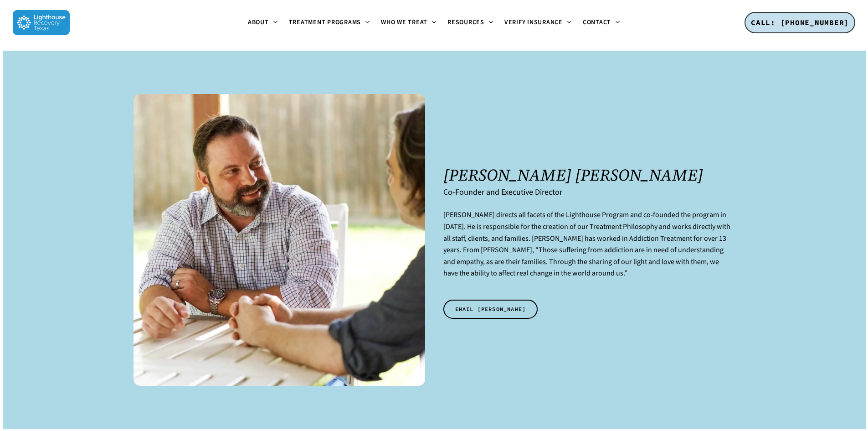  Describe the element at coordinates (534, 23) in the screenshot. I see `span: Verify Insurance` at that location.